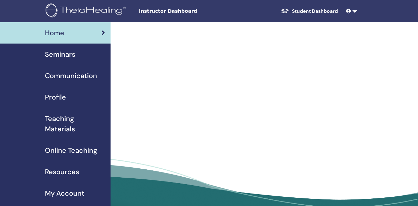  What do you see at coordinates (55, 33) in the screenshot?
I see `span: Home` at bounding box center [55, 33].